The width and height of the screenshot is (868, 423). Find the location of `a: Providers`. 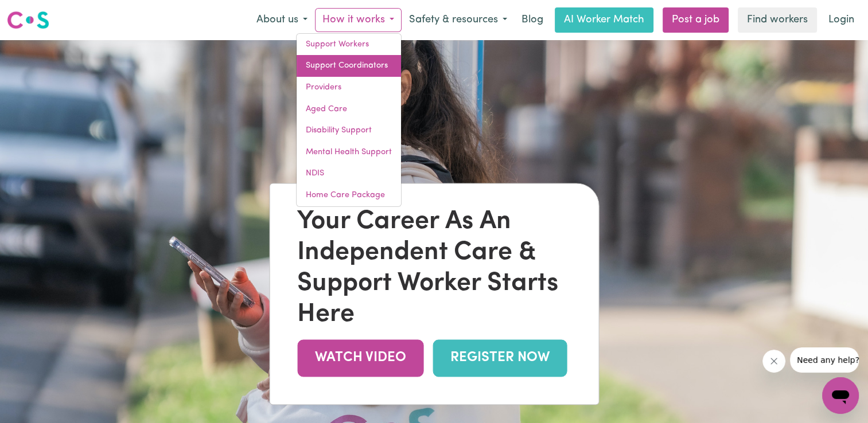

a: Providers is located at coordinates (349, 88).